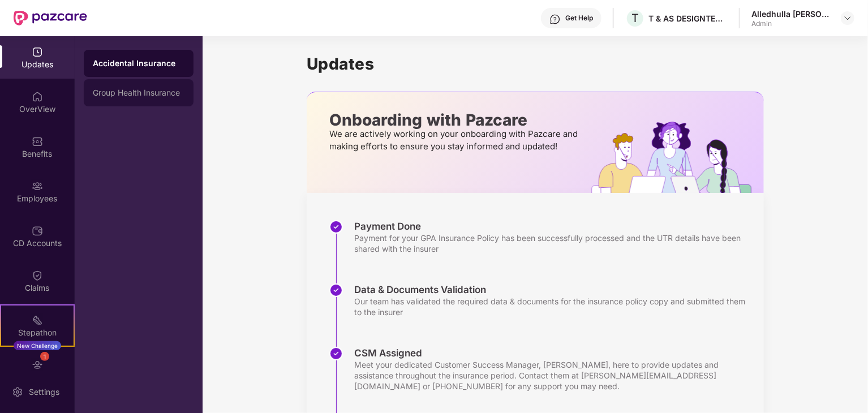  Describe the element at coordinates (139, 64) in the screenshot. I see `div: Accidental Insurance` at that location.